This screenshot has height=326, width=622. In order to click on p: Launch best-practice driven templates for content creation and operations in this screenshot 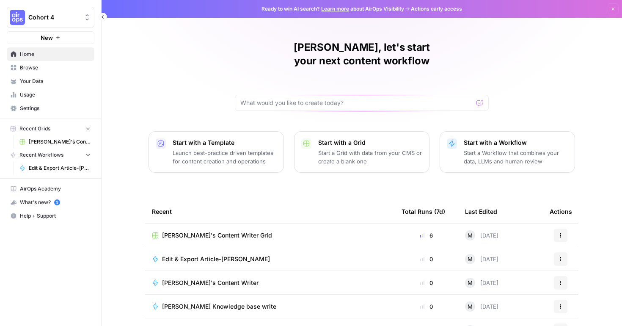, I will do `click(225, 157)`.